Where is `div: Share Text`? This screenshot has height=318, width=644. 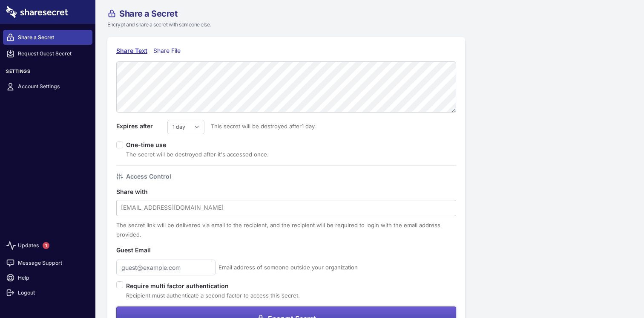 div: Share Text is located at coordinates (132, 51).